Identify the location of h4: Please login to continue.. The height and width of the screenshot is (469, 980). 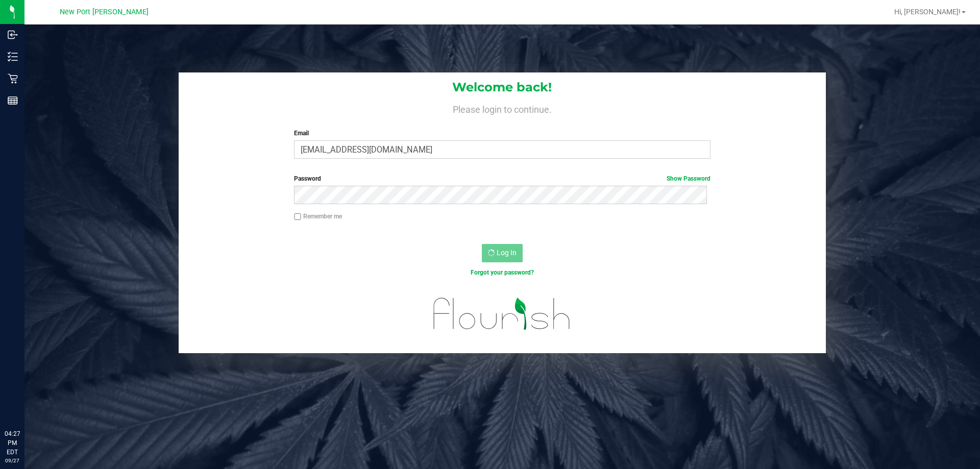
(503, 108).